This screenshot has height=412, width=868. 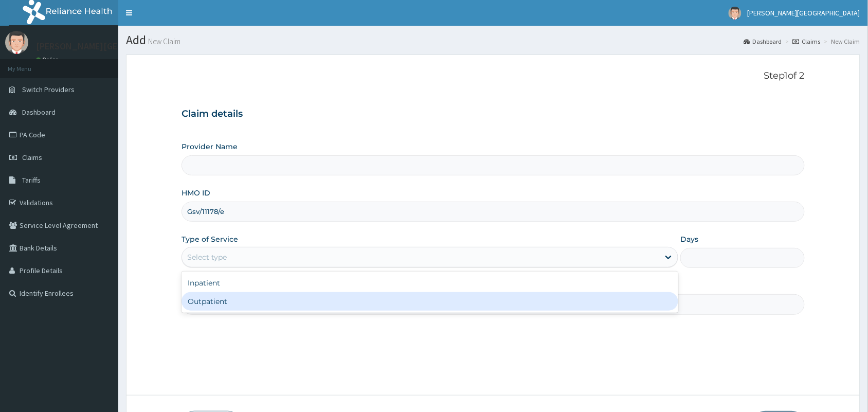 I want to click on small: New Claim, so click(x=163, y=41).